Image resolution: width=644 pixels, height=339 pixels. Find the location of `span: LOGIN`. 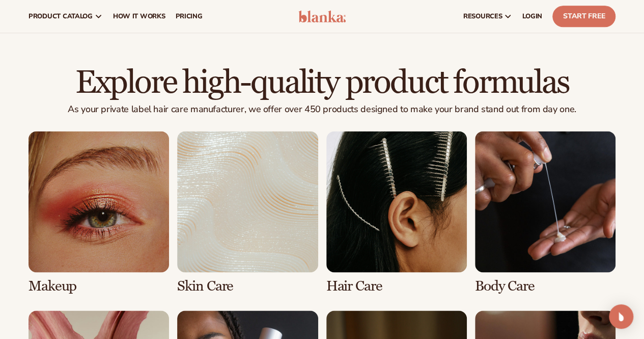

span: LOGIN is located at coordinates (532, 17).